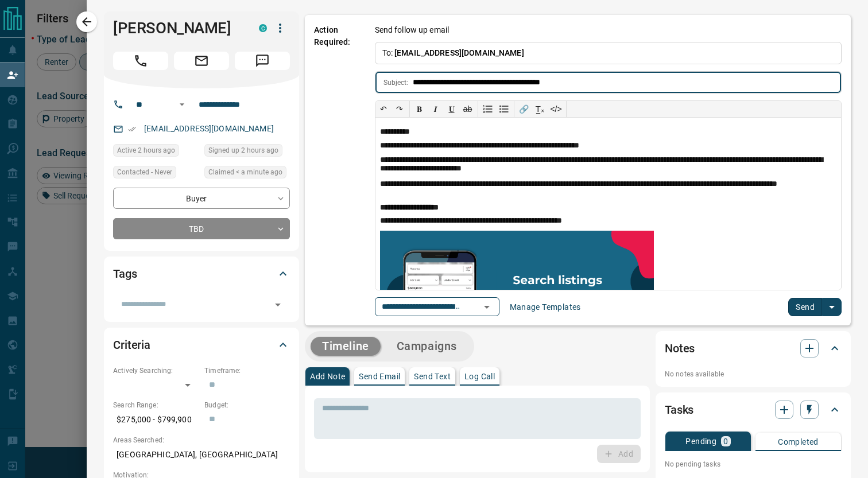 The width and height of the screenshot is (868, 478). Describe the element at coordinates (701, 441) in the screenshot. I see `p: Pending` at that location.